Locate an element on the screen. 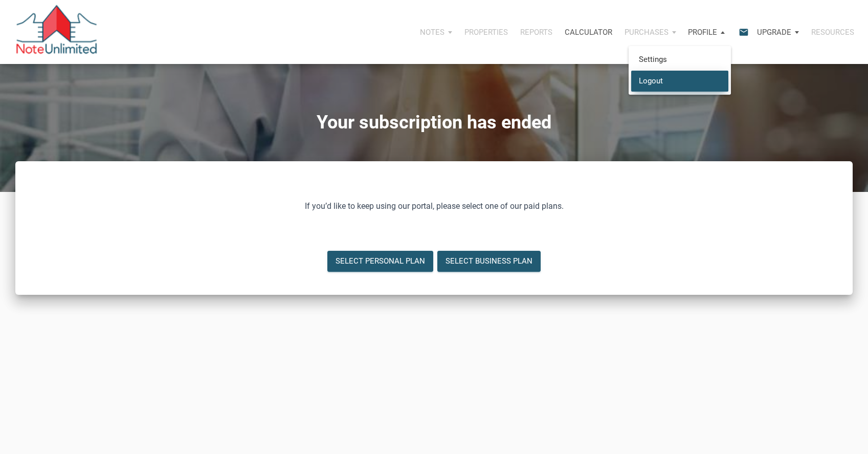 The width and height of the screenshot is (868, 454). a: Calculator is located at coordinates (588, 32).